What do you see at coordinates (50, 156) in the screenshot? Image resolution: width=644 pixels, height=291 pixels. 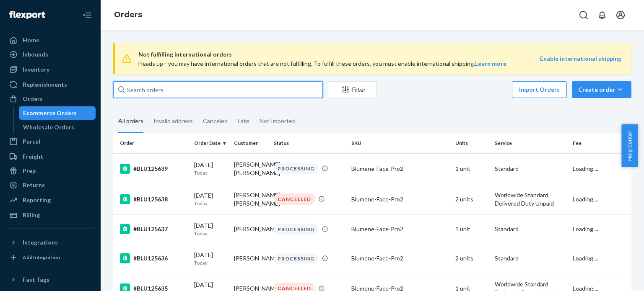 I see `a: Freight` at bounding box center [50, 156].